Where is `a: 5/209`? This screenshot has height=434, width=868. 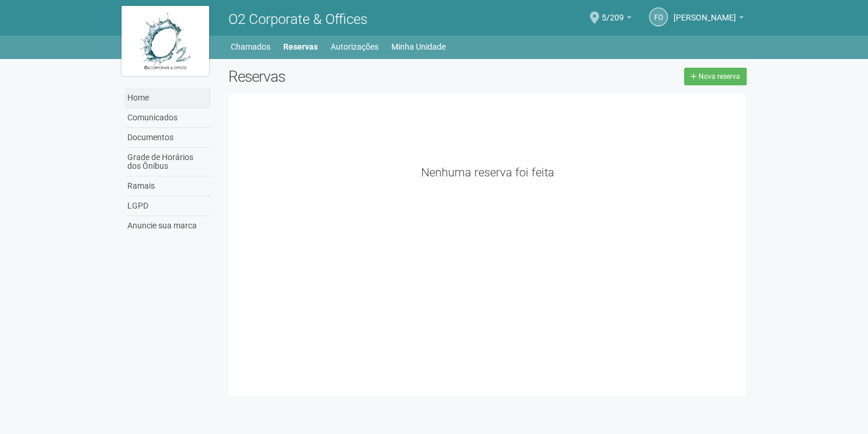
a: 5/209 is located at coordinates (617, 19).